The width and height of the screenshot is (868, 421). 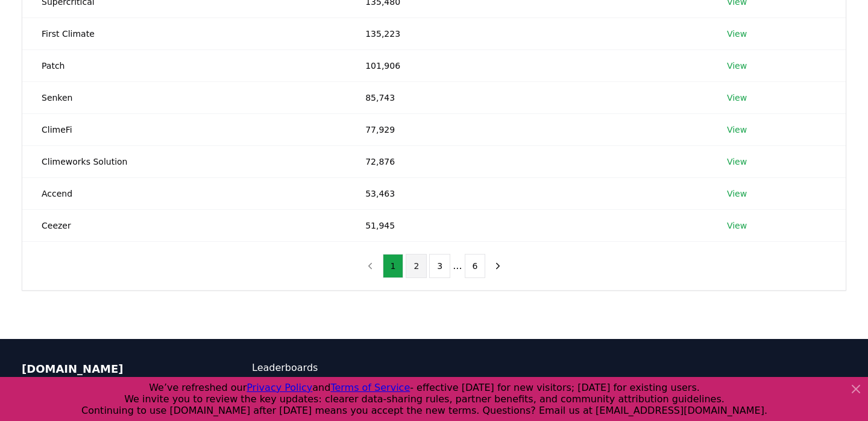 I want to click on td: 51,945, so click(x=527, y=224).